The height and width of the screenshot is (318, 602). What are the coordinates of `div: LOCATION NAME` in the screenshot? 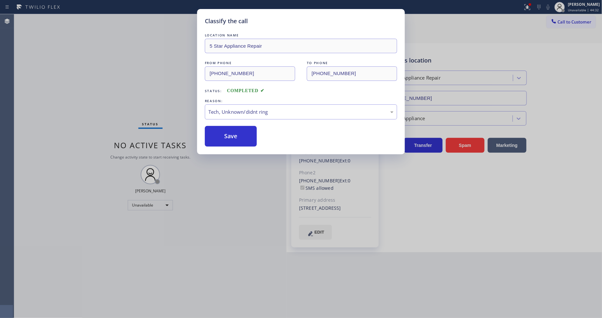 It's located at (301, 35).